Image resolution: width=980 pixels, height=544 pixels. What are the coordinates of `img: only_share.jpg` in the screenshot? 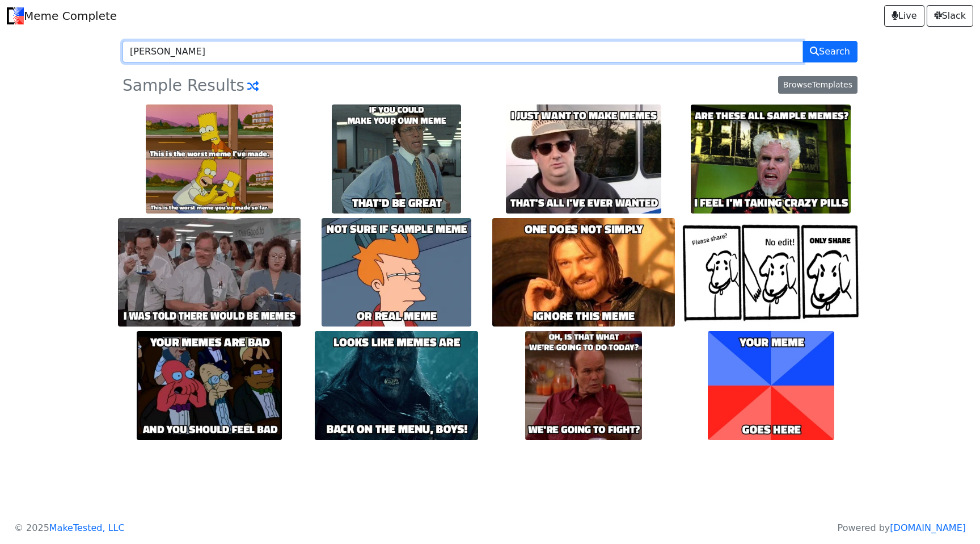 It's located at (771, 272).